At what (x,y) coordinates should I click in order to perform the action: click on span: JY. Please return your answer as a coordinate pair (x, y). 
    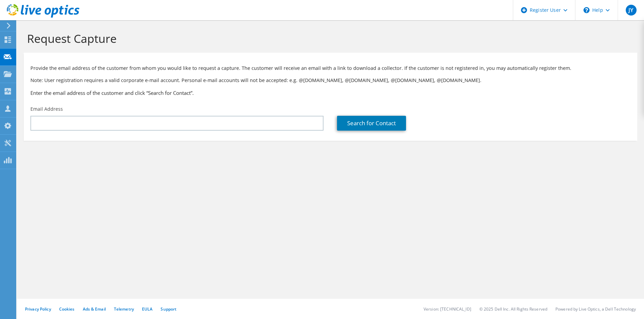
    Looking at the image, I should click on (631, 10).